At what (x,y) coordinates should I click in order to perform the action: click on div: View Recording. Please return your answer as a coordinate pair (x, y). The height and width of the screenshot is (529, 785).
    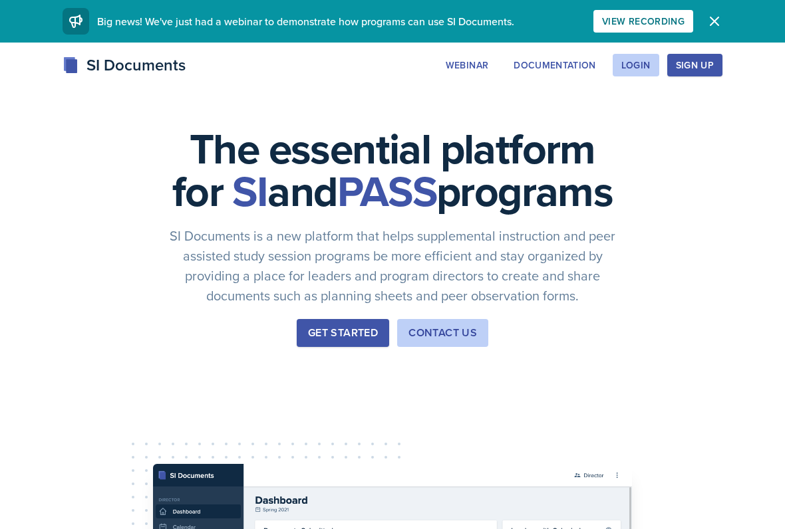
    Looking at the image, I should click on (643, 21).